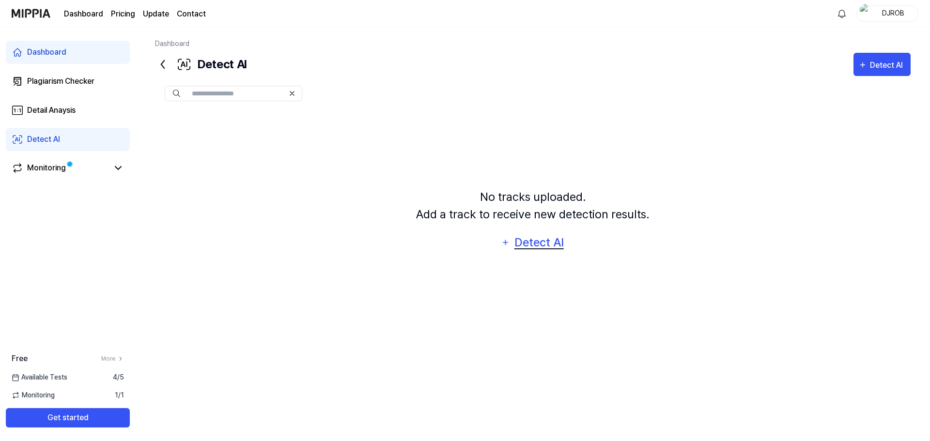 The image size is (930, 441). I want to click on div: DJROB, so click(894, 13).